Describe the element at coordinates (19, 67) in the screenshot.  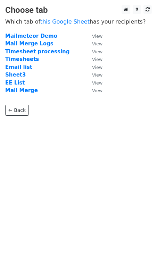
I see `strong: Email list` at that location.